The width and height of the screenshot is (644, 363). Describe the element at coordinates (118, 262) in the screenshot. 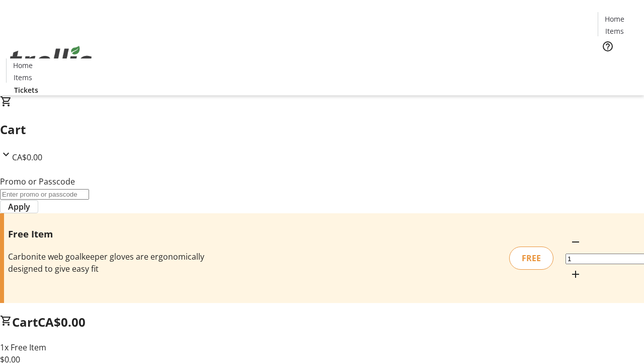

I see `div: Carbonite web goalkeeper gloves are ergonomically designed to give easy fit` at that location.